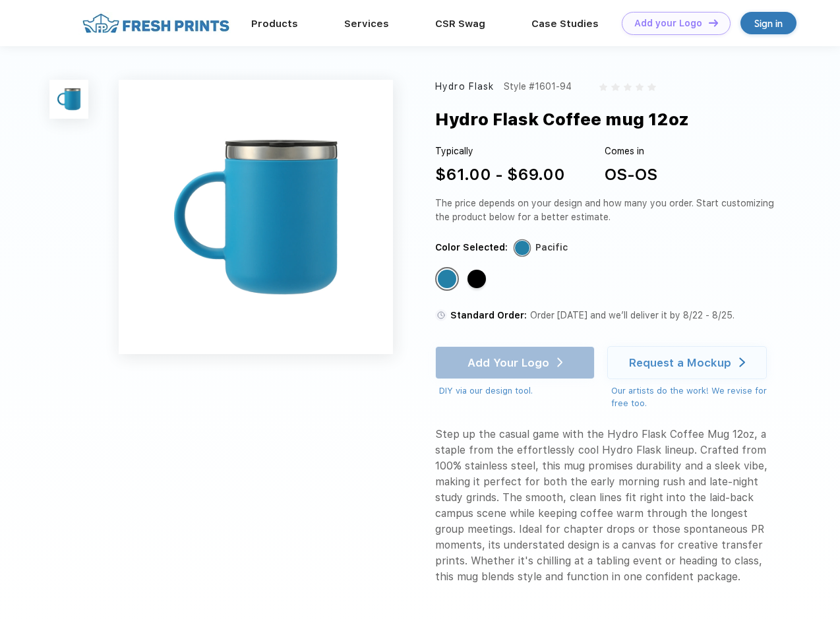 This screenshot has width=840, height=633. I want to click on div: The price depends on your design and how many you order. Start customizing the product below for ..., so click(607, 210).